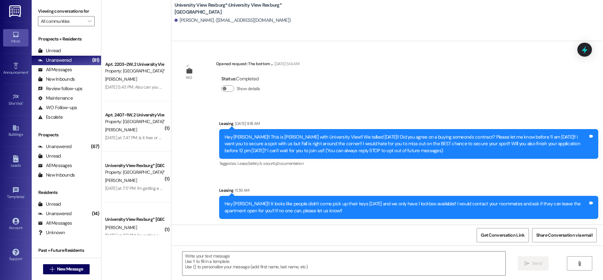 The width and height of the screenshot is (603, 280). What do you see at coordinates (228, 79) in the screenshot?
I see `b: Status` at bounding box center [228, 79].